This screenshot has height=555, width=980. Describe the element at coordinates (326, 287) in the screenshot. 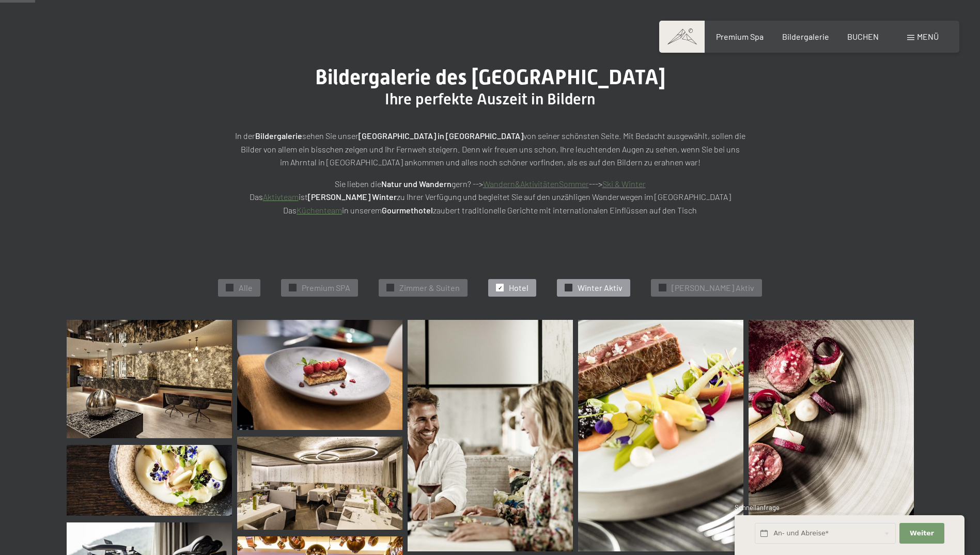

I see `span: Premium SPA` at that location.